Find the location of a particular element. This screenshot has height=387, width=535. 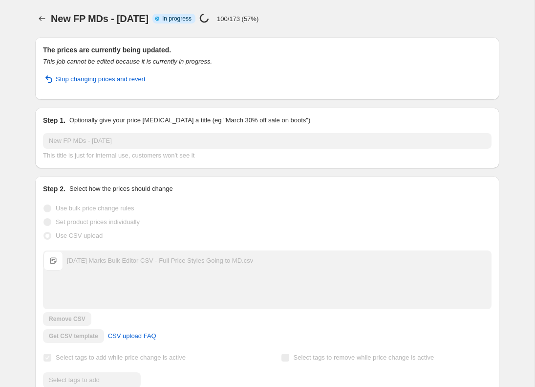

span: CSV upload FAQ is located at coordinates (132, 336).